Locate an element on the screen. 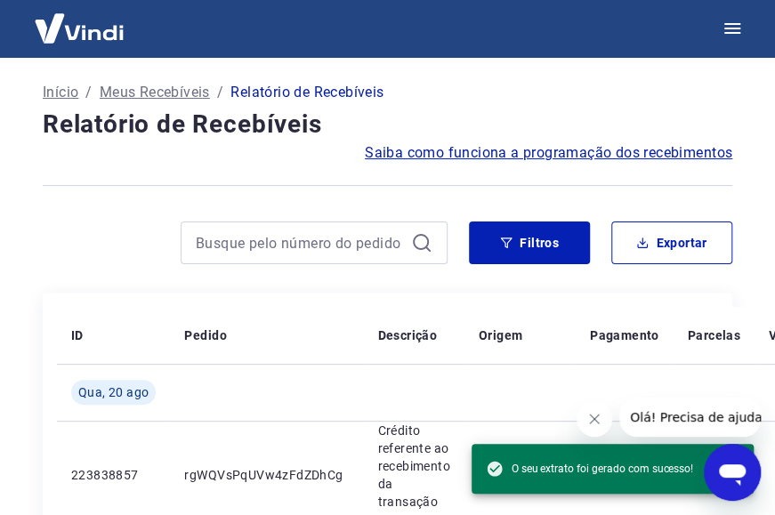 The height and width of the screenshot is (515, 775). span: Saiba como funciona a programação dos recebimentos is located at coordinates (548, 153).